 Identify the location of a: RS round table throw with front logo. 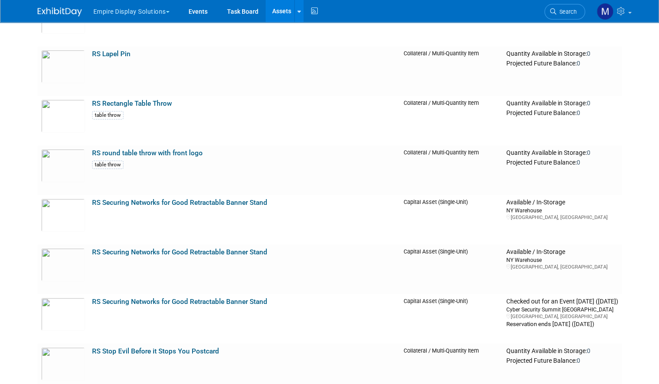
(147, 153).